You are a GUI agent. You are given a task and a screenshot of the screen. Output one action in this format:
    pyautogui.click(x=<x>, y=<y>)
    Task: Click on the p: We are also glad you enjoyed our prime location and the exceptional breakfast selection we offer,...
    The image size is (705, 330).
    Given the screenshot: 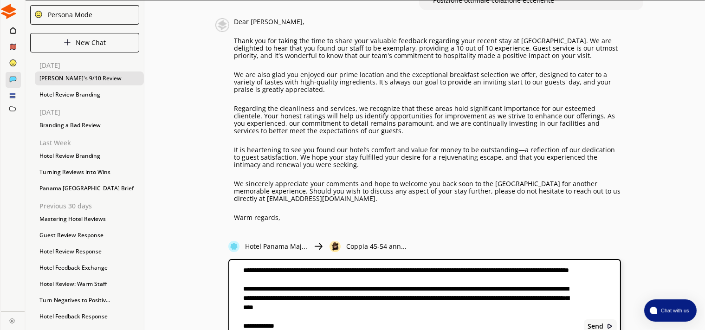 What is the action you would take?
    pyautogui.click(x=427, y=82)
    